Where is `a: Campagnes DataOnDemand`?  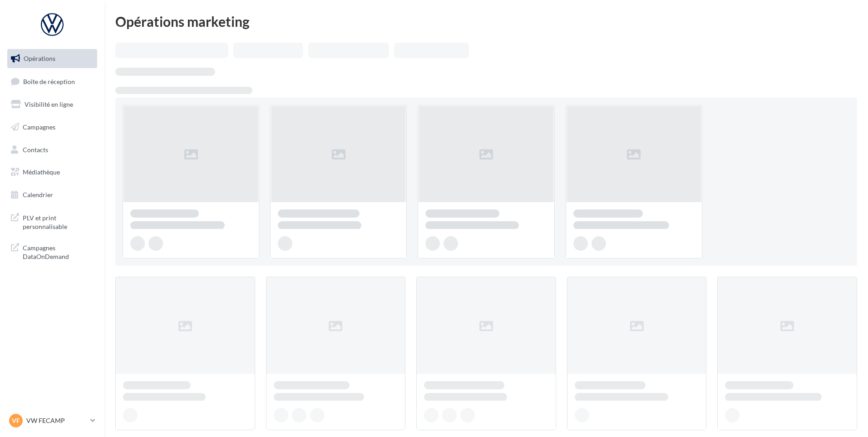 a: Campagnes DataOnDemand is located at coordinates (52, 251).